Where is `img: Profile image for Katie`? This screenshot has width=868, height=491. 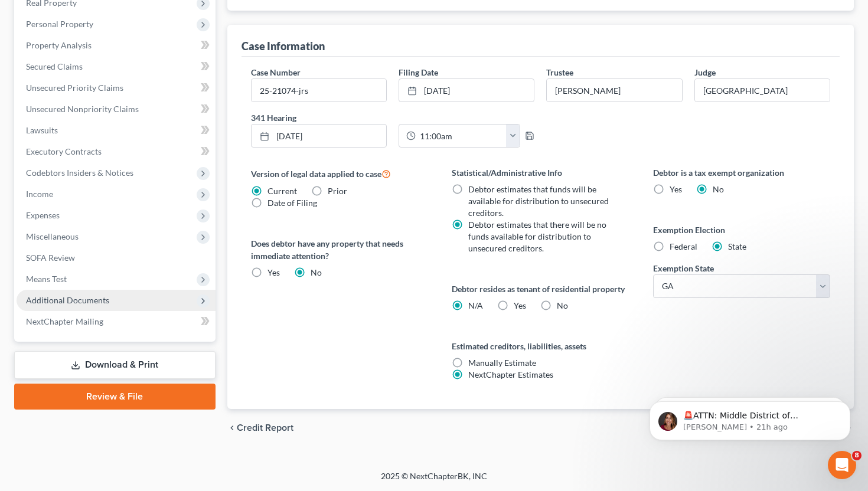 img: Profile image for Katie is located at coordinates (36, 45).